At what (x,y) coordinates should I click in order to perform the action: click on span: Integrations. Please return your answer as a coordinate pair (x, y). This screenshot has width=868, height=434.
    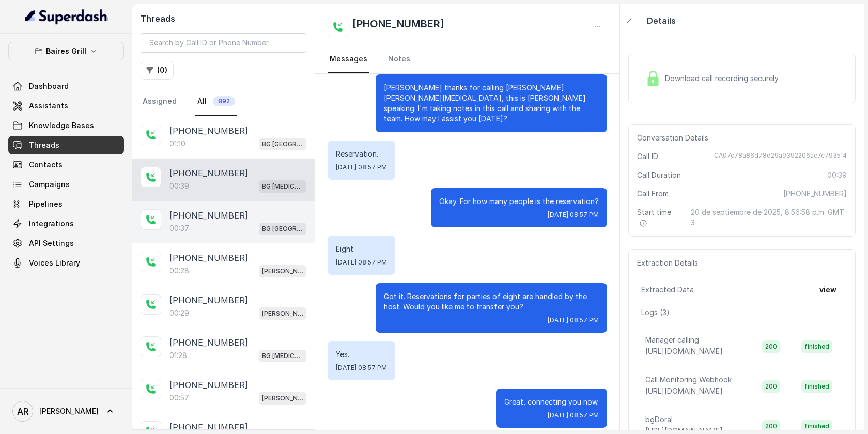
    Looking at the image, I should click on (51, 224).